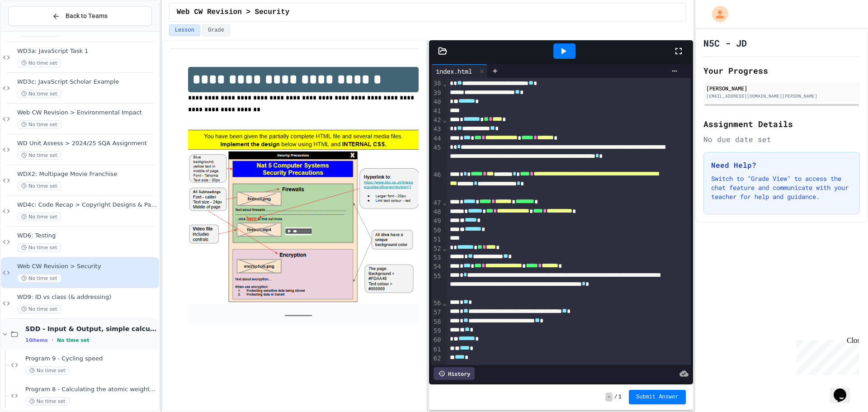 The width and height of the screenshot is (868, 412). What do you see at coordinates (782, 124) in the screenshot?
I see `h2: Assignment Details` at bounding box center [782, 124].